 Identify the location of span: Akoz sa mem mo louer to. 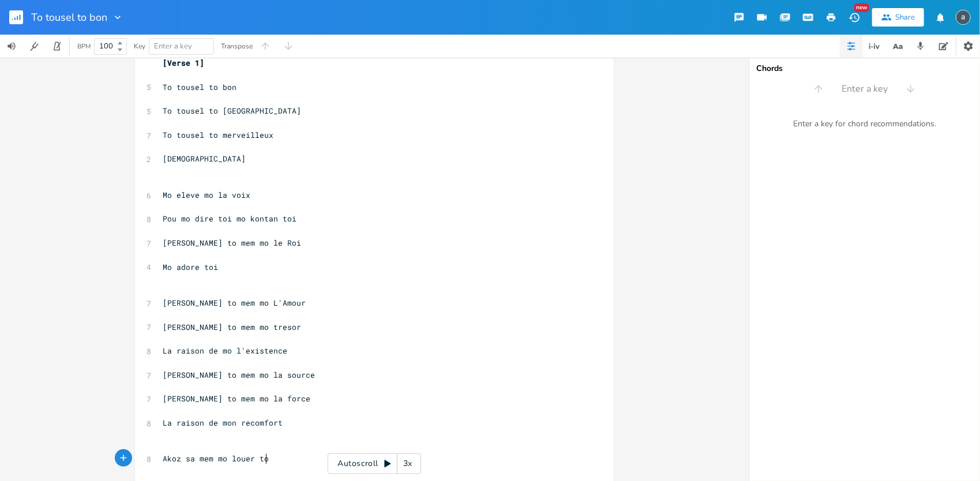
(216, 459).